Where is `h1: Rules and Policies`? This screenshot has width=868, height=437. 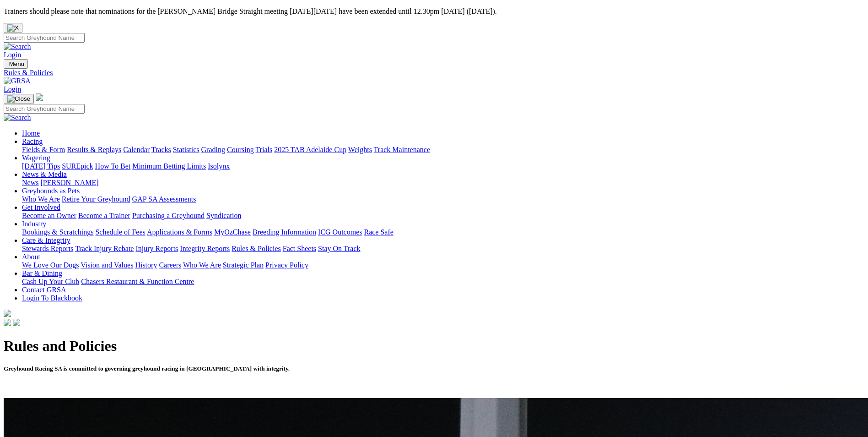
h1: Rules and Policies is located at coordinates (434, 346).